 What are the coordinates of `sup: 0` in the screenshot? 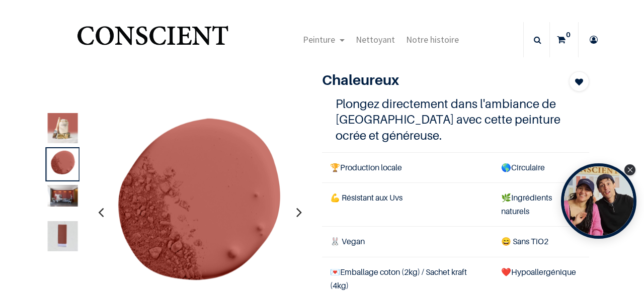 It's located at (568, 35).